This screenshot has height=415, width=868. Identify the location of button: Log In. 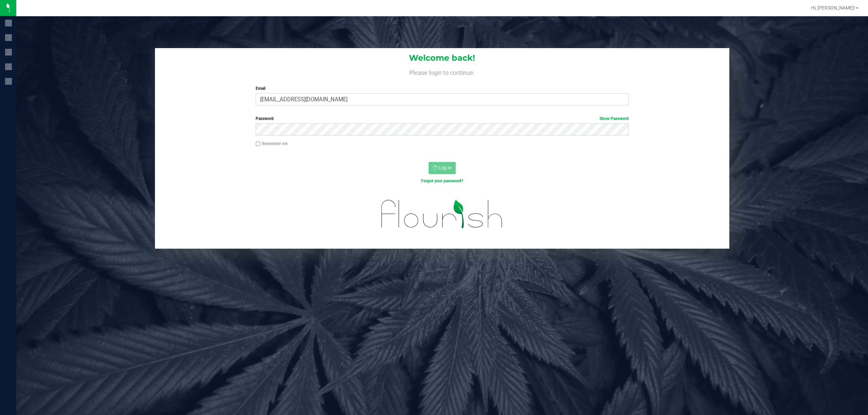
(442, 168).